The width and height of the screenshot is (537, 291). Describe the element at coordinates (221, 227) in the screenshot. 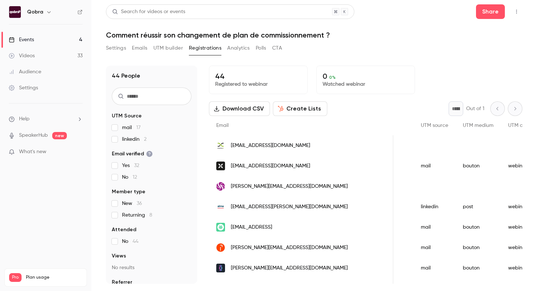

I see `img: modjo.ai` at that location.